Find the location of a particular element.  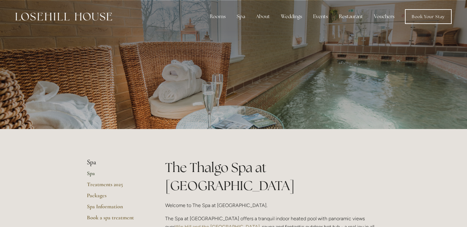

a: Book Your Stay is located at coordinates (429, 17).